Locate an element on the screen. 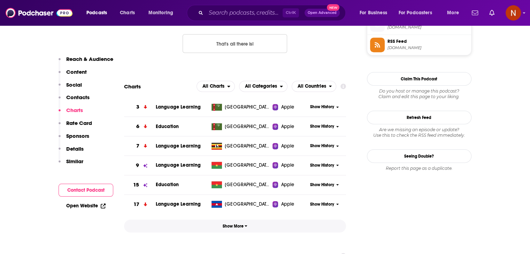  a: Charts is located at coordinates (127, 13).